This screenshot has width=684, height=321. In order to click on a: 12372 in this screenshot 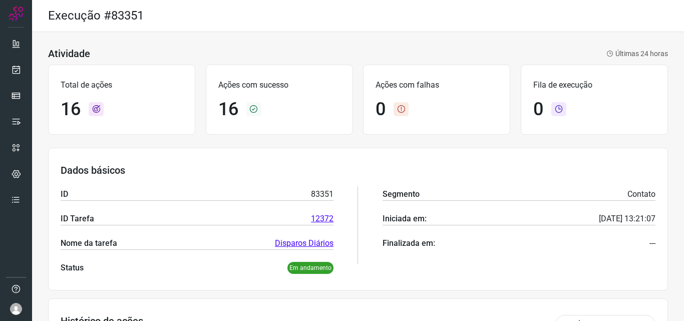, I will do `click(322, 219)`.